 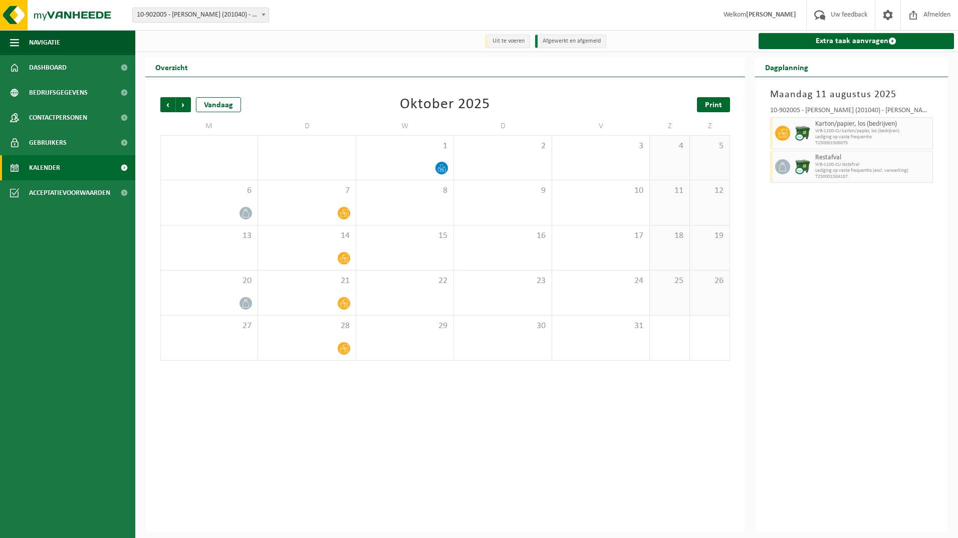 I want to click on span: 6, so click(x=209, y=191).